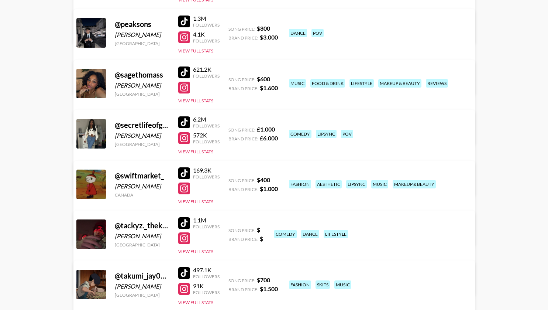 This screenshot has height=310, width=548. I want to click on div: 497.1K, so click(206, 270).